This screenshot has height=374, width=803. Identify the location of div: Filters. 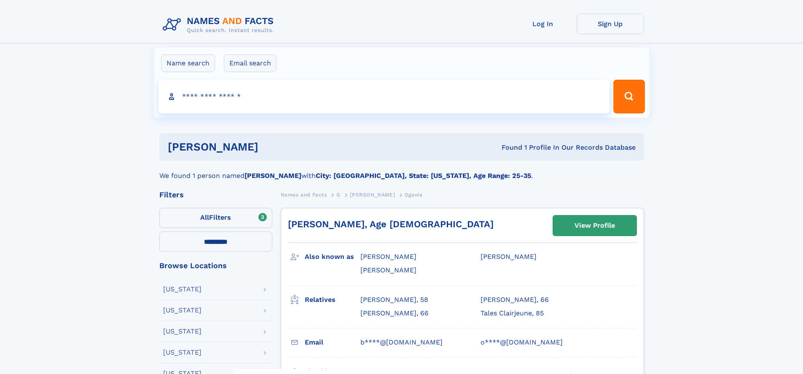
(216, 195).